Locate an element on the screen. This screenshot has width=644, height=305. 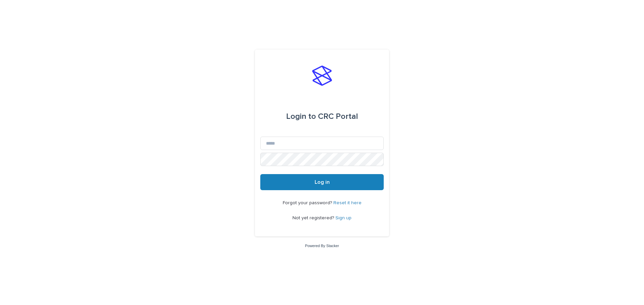
span: Log in is located at coordinates (322, 182).